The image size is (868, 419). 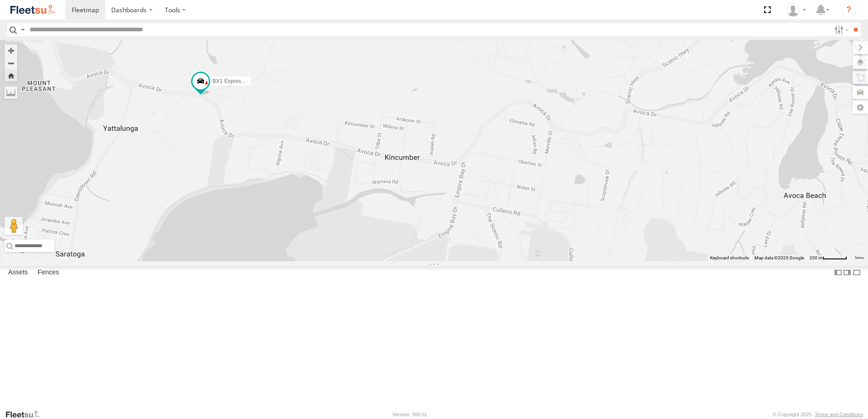 I want to click on img: fleetsu-logo-horizontal.svg, so click(x=32, y=10).